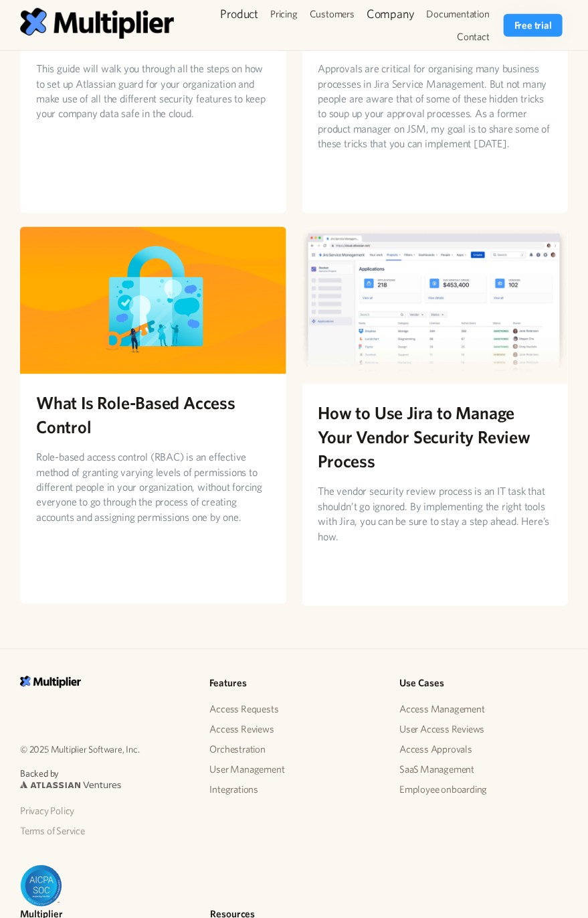 This screenshot has width=588, height=918. Describe the element at coordinates (435, 436) in the screenshot. I see `h2: How to Use Jira to Manage Your Vendor Security Review Process` at that location.